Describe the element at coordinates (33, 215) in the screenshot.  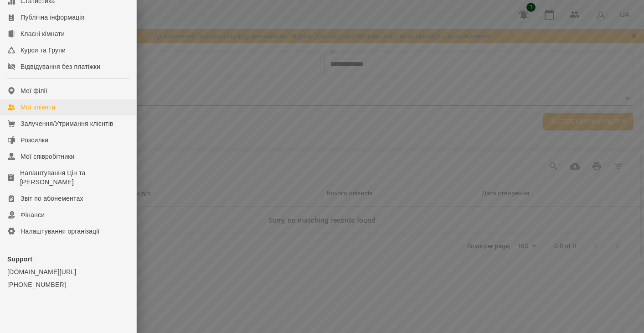
I see `div: Фінанси` at that location.